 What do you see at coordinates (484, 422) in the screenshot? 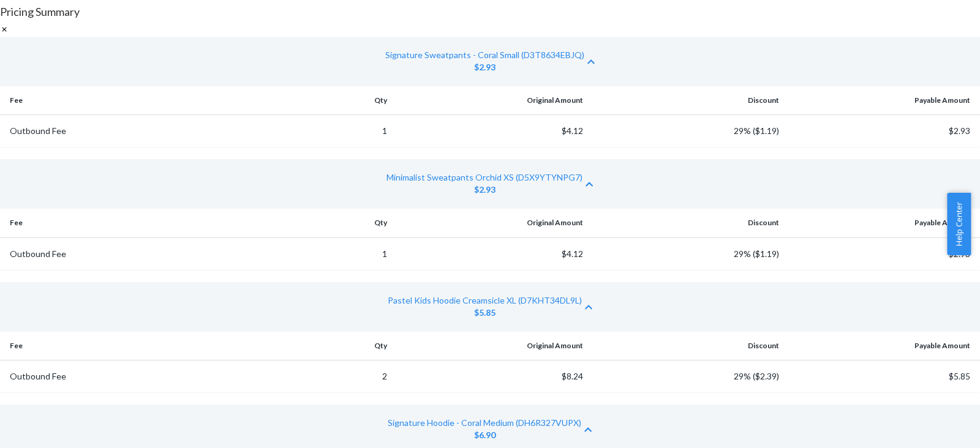
I see `a: Signature Hoodie - Coral Medium (DH6R327VUPX)` at bounding box center [484, 422].